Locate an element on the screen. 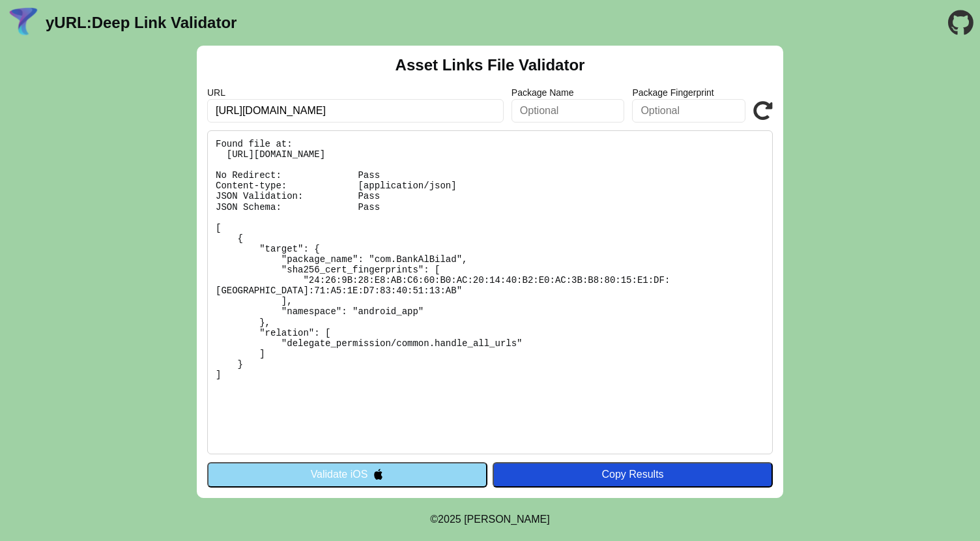  span: 2025 is located at coordinates (450, 519).